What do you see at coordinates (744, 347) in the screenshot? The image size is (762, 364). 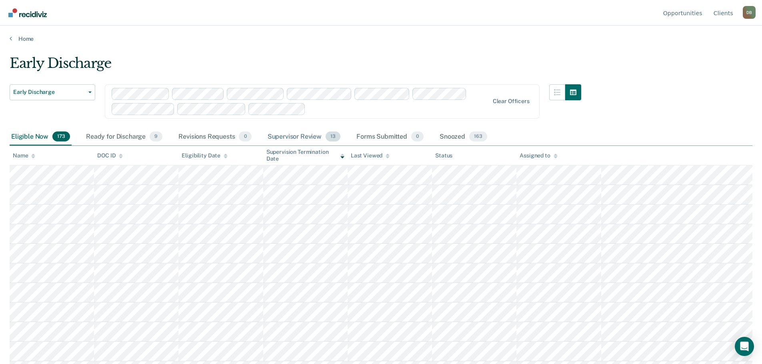 I see `div: Open Intercom Messenger` at bounding box center [744, 347].